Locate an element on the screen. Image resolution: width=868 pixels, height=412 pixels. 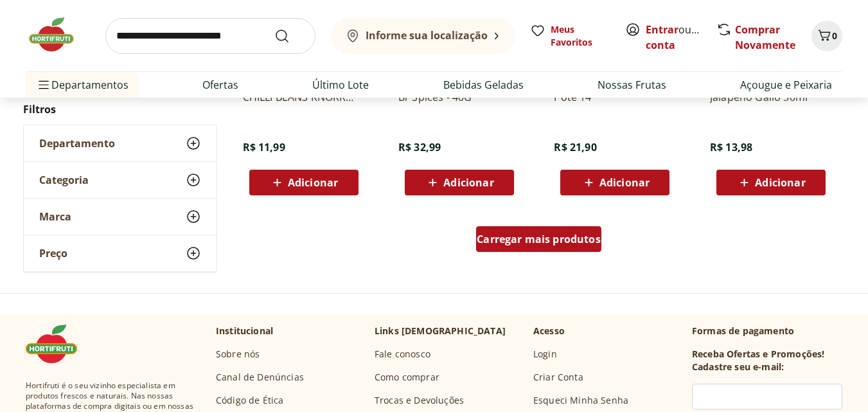
a: Último Lote is located at coordinates (341, 85).